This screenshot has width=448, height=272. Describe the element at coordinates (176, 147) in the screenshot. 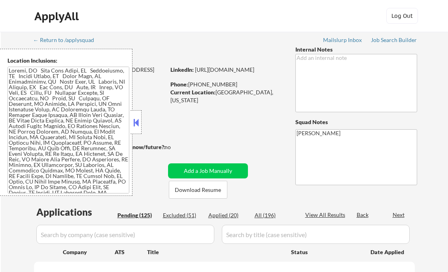

I see `div: no` at that location.